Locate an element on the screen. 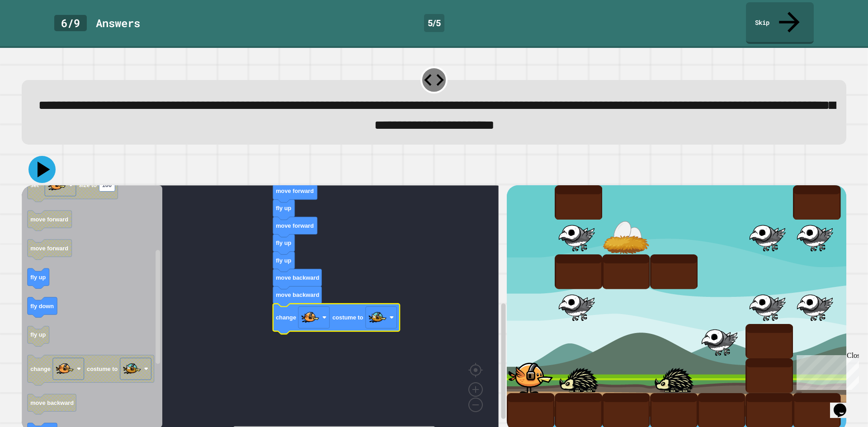 This screenshot has width=868, height=427. text: set is located at coordinates (34, 185).